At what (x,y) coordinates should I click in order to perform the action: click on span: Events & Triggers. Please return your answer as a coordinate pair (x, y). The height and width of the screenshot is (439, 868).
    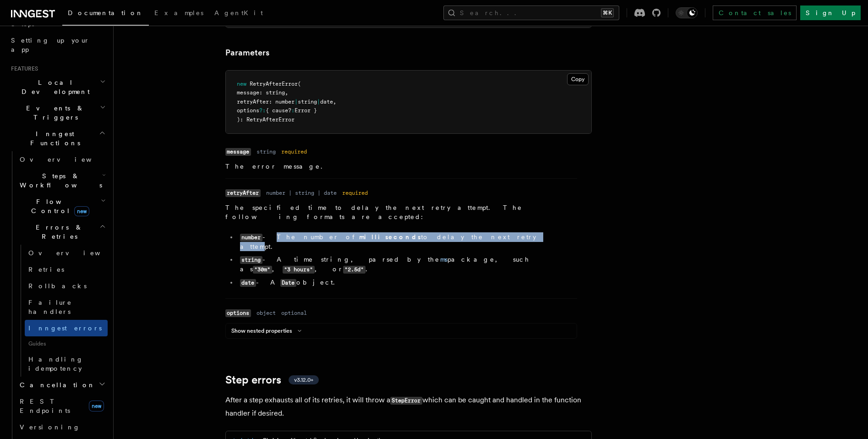
    Looking at the image, I should click on (54, 113).